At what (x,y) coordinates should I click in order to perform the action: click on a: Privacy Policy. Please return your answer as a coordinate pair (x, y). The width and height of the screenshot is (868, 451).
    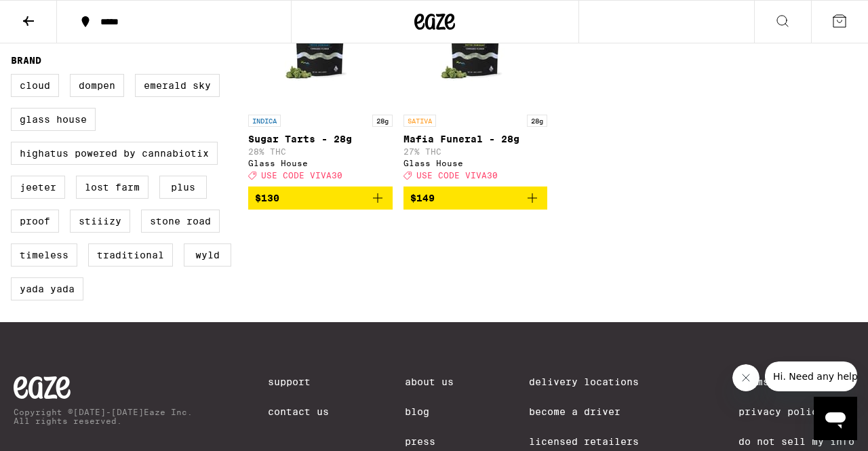
    Looking at the image, I should click on (796, 412).